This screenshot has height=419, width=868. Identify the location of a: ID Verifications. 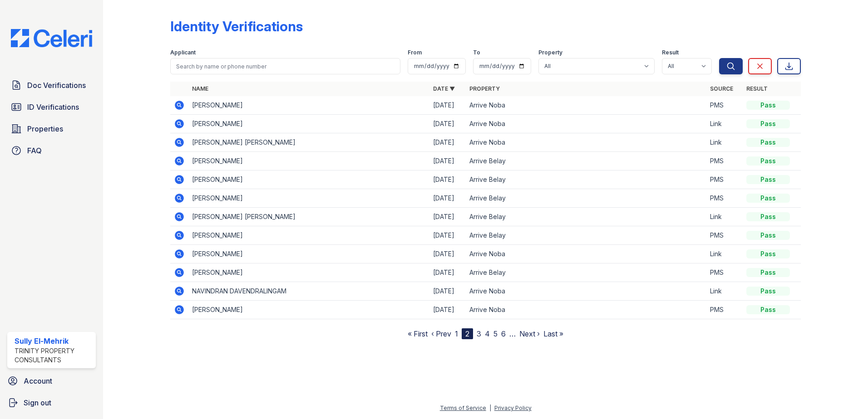
(51, 107).